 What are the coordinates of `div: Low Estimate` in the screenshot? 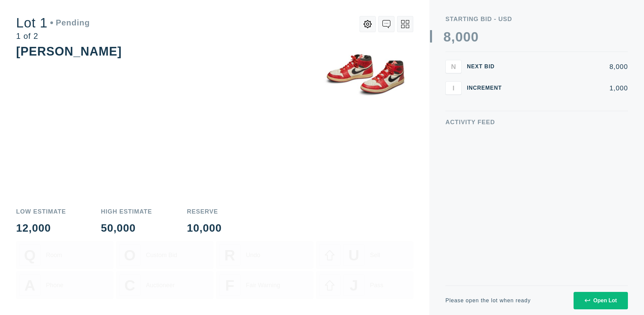 It's located at (41, 212).